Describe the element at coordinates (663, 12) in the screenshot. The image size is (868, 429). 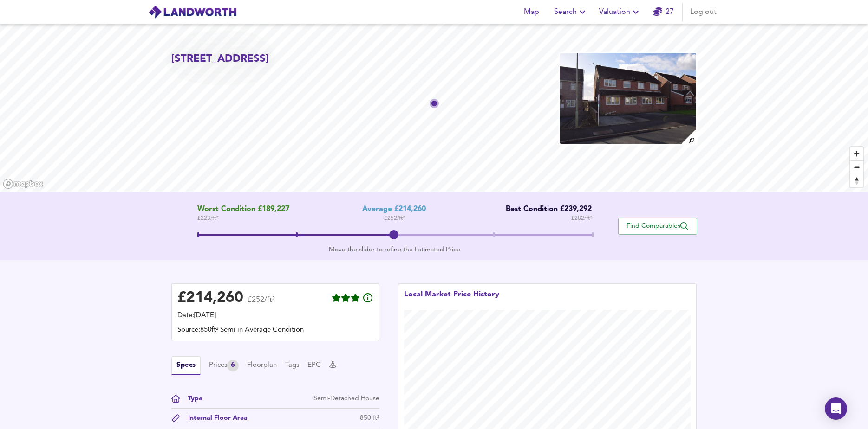
I see `a: 27` at that location.